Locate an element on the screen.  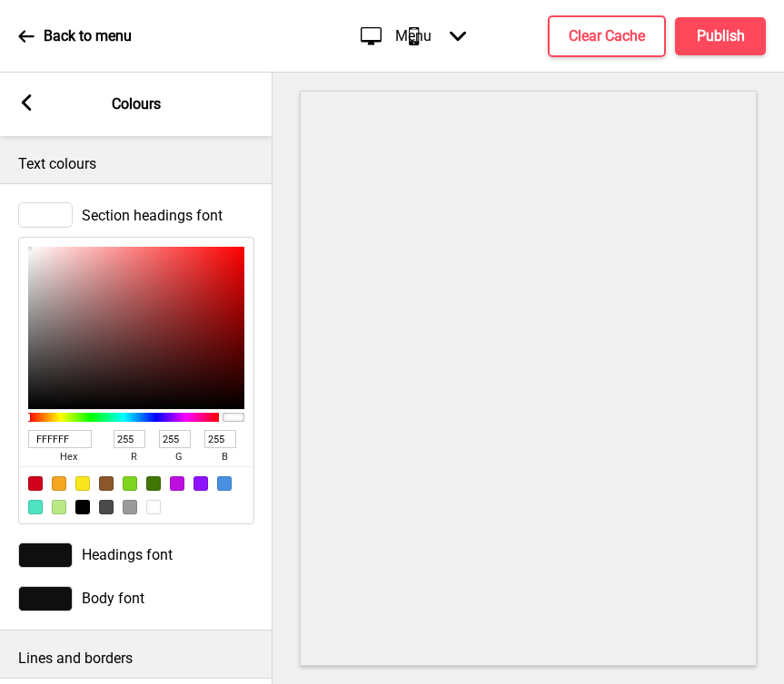
button: Publish is located at coordinates (720, 36).